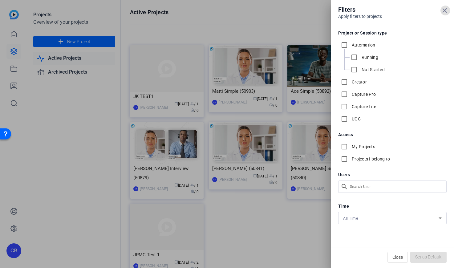  I want to click on span: All Time, so click(351, 218).